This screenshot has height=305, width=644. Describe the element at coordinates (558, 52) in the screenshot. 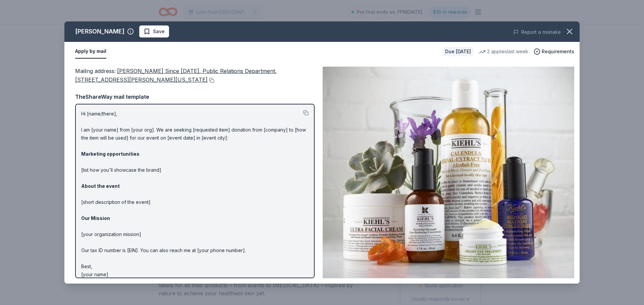

I see `span: Requirements` at that location.